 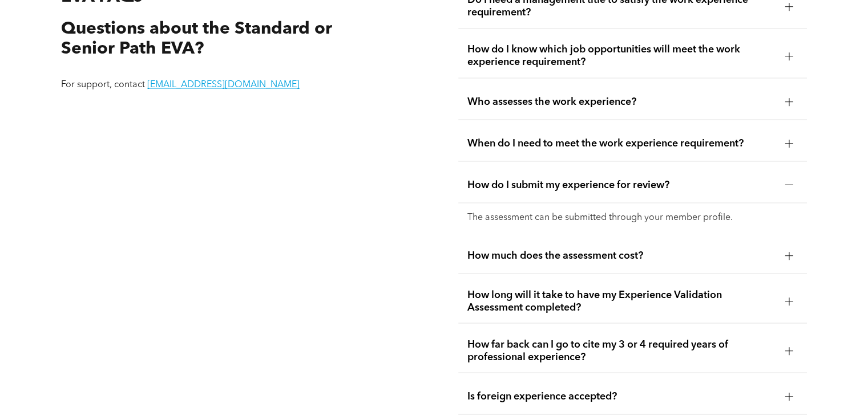 What do you see at coordinates (622, 351) in the screenshot?
I see `span: How far back can I go to cite my 3 or 4 required years of professional experience?` at bounding box center [622, 351].